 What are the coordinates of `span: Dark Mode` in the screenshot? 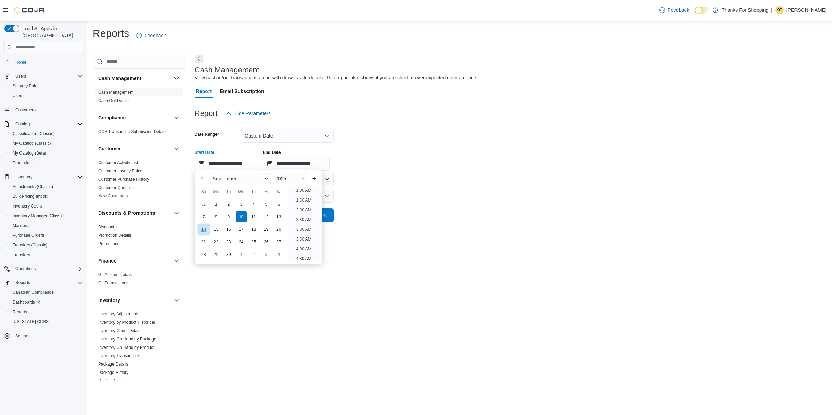 It's located at (694, 14).